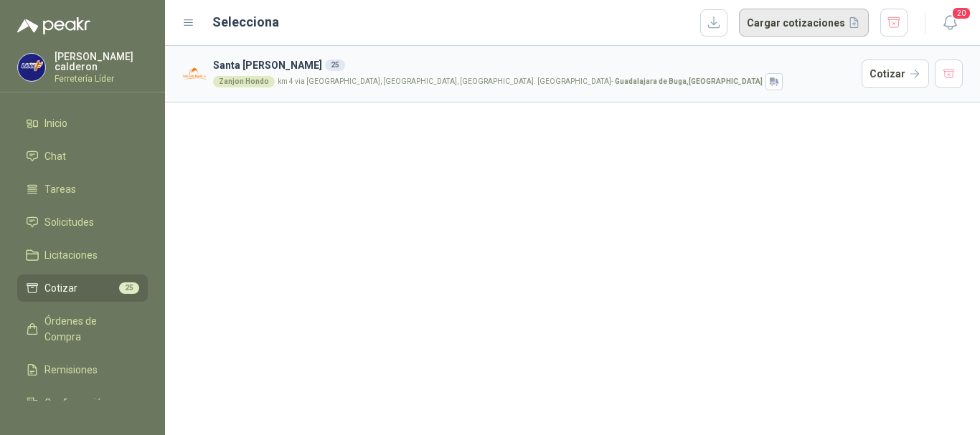 The image size is (980, 435). I want to click on span: Inicio, so click(56, 124).